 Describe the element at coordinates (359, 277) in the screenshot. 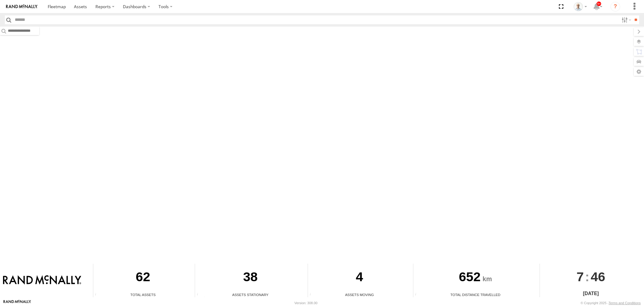

I see `div: 4` at that location.